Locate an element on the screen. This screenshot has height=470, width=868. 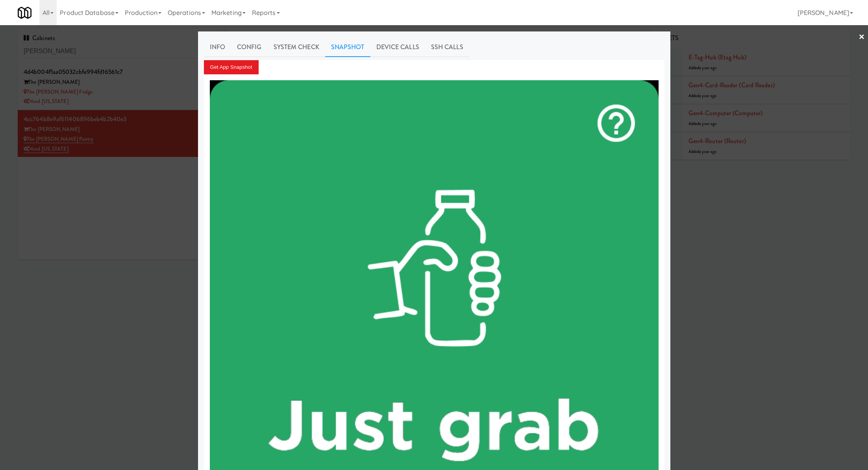
a: Info is located at coordinates (217, 48).